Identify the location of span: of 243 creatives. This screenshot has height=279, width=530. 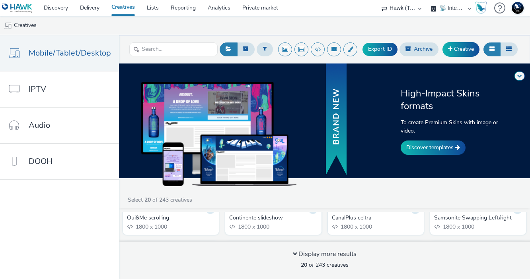
(324, 265).